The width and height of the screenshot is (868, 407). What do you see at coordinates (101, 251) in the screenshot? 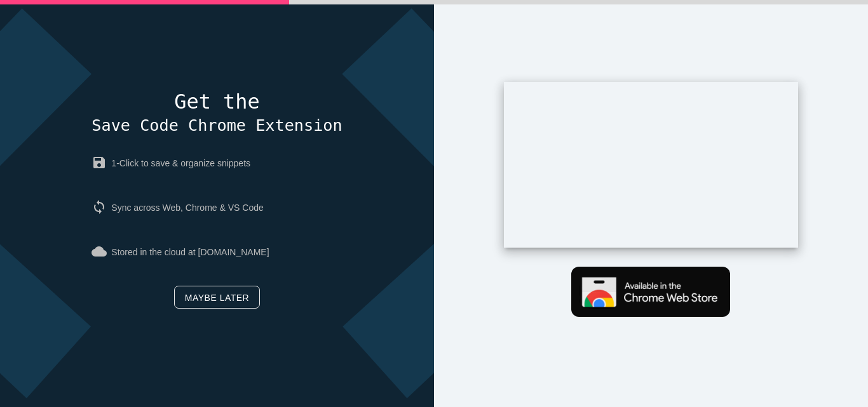
I see `i: cloud` at bounding box center [101, 251].